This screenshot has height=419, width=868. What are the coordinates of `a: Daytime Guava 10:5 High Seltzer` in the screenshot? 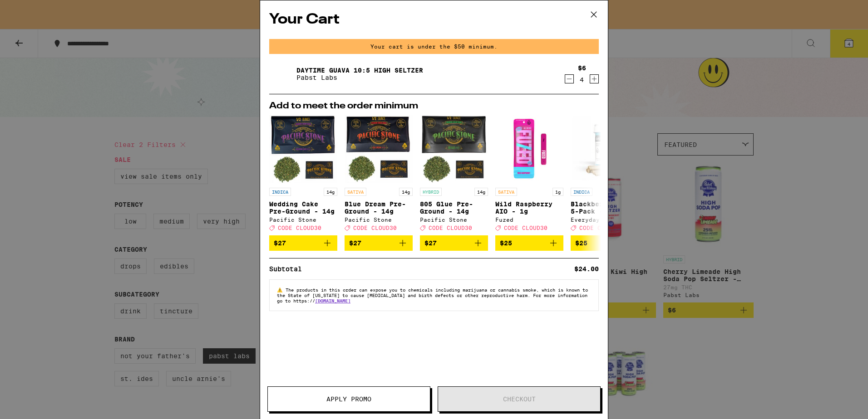 It's located at (359, 70).